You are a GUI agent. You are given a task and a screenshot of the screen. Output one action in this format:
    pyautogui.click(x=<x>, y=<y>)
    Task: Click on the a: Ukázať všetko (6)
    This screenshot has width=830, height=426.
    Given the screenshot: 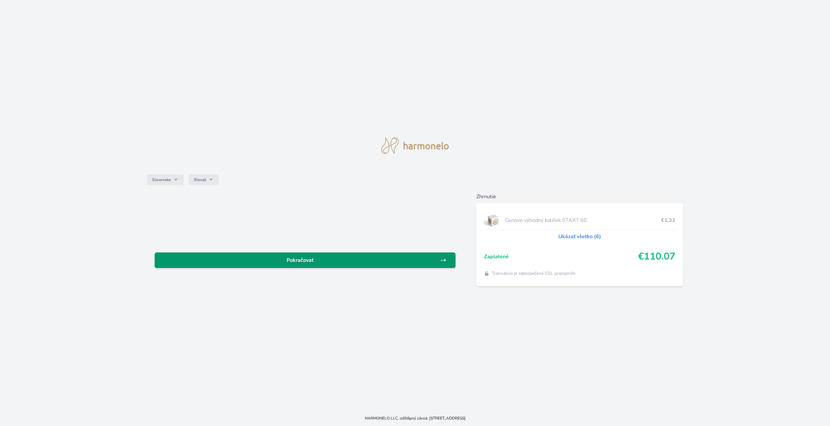 What is the action you would take?
    pyautogui.click(x=580, y=236)
    